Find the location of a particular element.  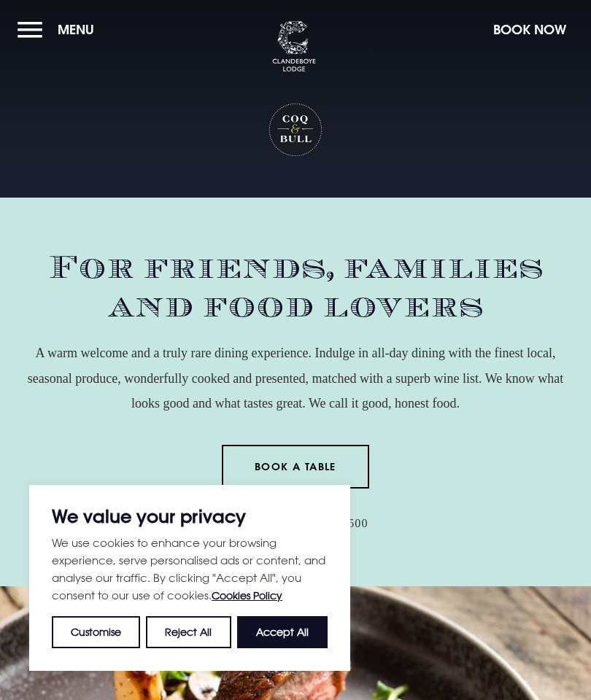

button: Customise is located at coordinates (96, 633).